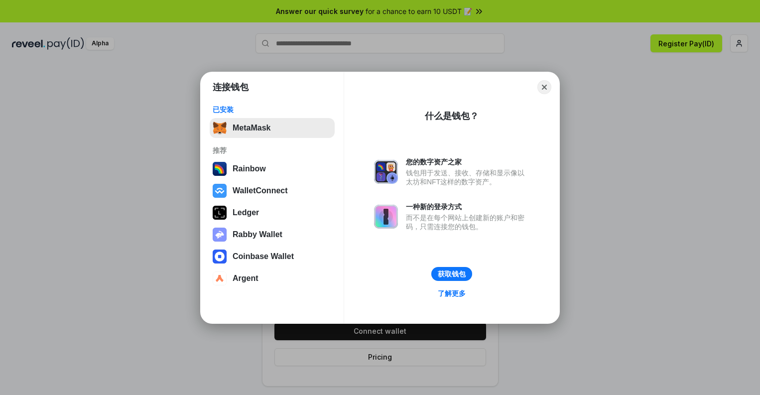 The height and width of the screenshot is (395, 760). What do you see at coordinates (468, 162) in the screenshot?
I see `div: 您的数字资产之家` at bounding box center [468, 162].